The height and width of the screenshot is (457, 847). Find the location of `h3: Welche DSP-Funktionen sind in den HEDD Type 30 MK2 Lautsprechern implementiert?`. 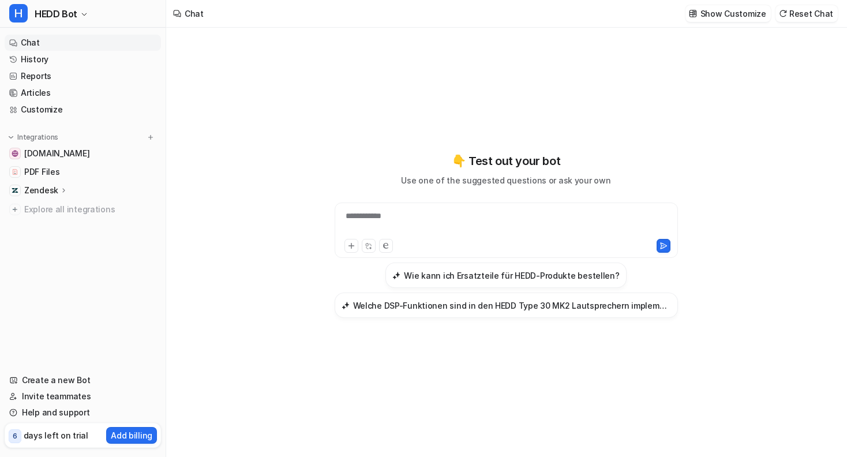

h3: Welche DSP-Funktionen sind in den HEDD Type 30 MK2 Lautsprechern implementiert? is located at coordinates (512, 305).